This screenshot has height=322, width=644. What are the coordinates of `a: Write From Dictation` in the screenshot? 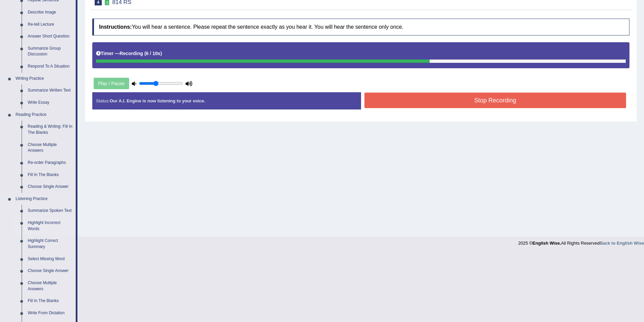 It's located at (50, 313).